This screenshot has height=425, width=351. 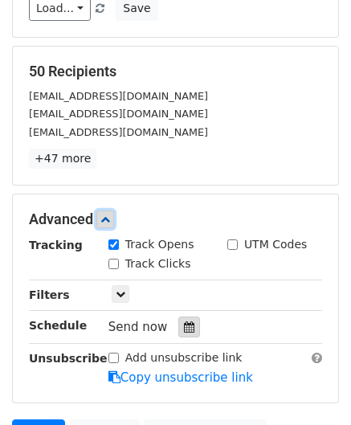 What do you see at coordinates (276, 244) in the screenshot?
I see `label: UTM Codes` at bounding box center [276, 244].